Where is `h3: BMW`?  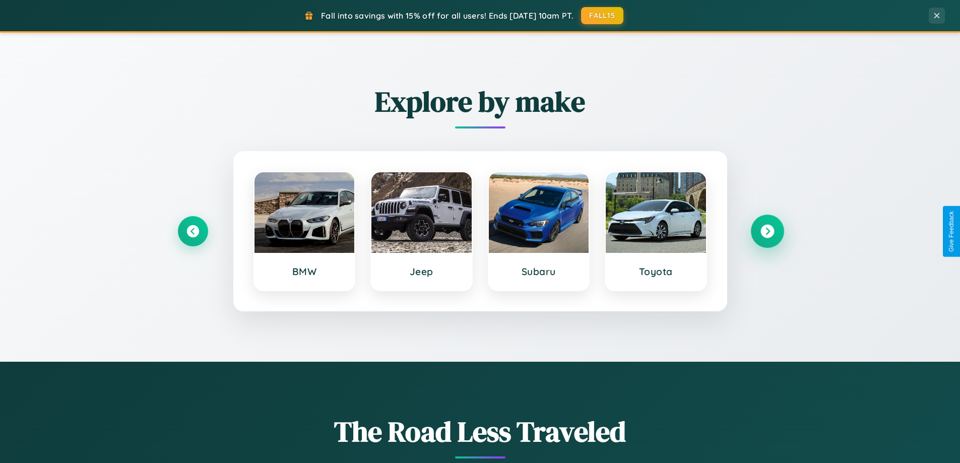 h3: BMW is located at coordinates (304, 272).